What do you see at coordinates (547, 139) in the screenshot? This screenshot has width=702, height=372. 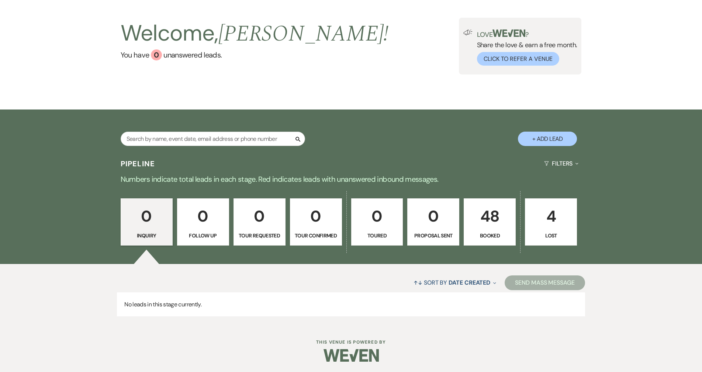 I see `button: + Add Lead` at bounding box center [547, 139].